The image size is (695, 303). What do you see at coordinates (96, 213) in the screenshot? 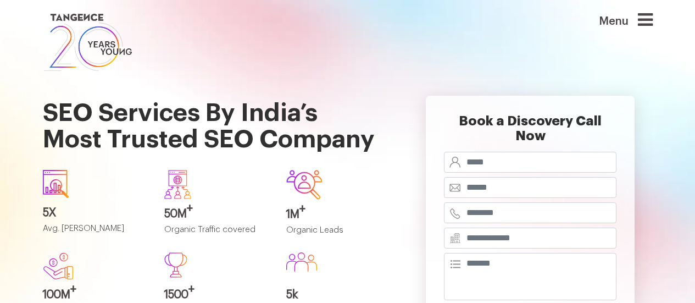
I see `h3: 5X` at bounding box center [96, 213].